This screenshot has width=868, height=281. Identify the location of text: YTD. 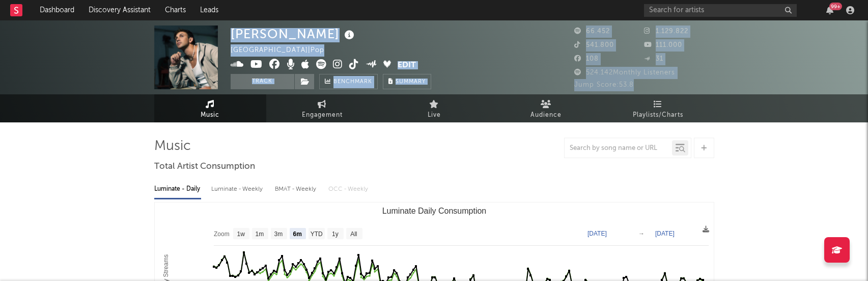
(316, 234).